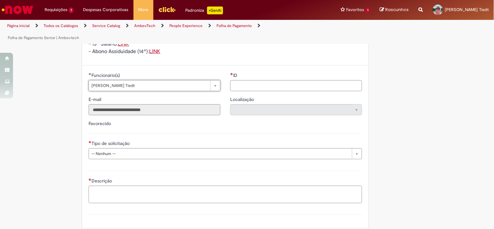  What do you see at coordinates (394, 10) in the screenshot?
I see `a: Rascunhos` at bounding box center [394, 10].